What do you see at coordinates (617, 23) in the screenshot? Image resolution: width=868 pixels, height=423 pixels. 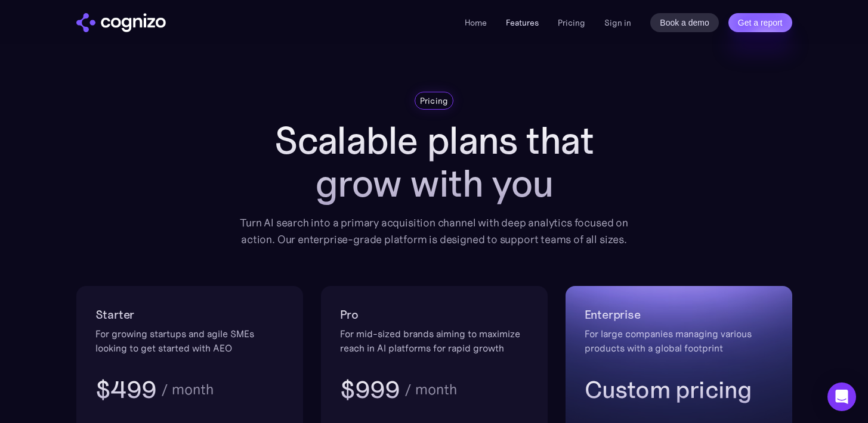 I see `a: Sign in` at bounding box center [617, 23].